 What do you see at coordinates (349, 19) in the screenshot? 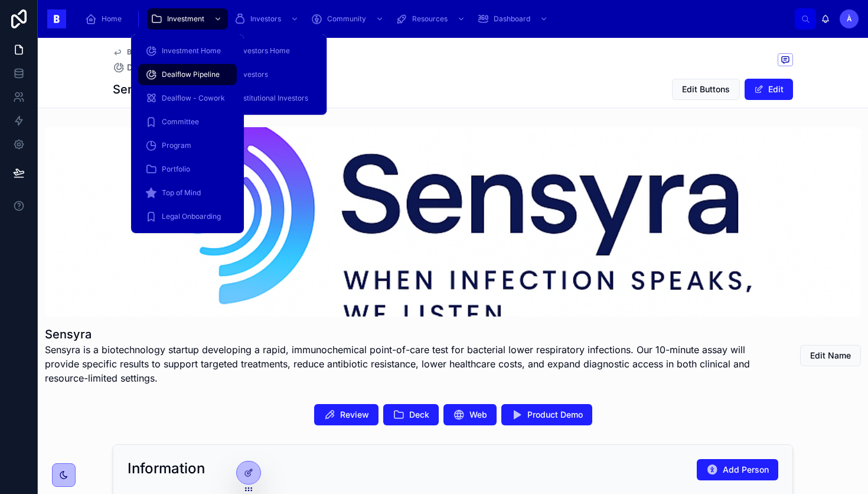
I see `a: Community` at bounding box center [349, 19].